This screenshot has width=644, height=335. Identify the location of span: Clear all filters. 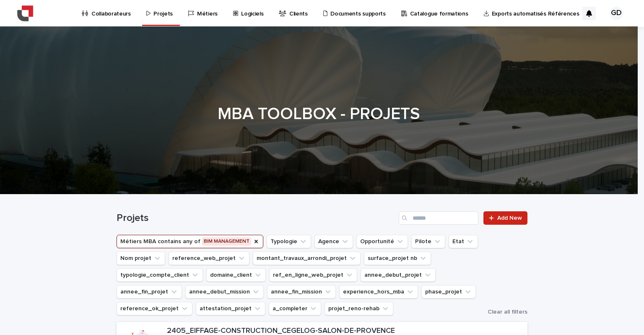
(508, 312).